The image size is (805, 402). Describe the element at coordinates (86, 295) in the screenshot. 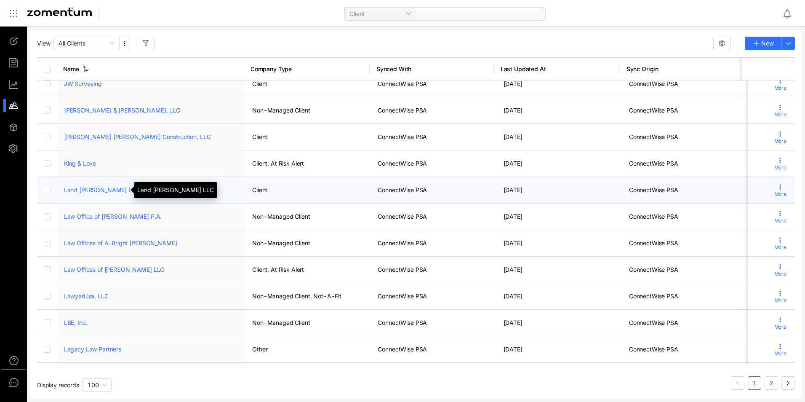

I see `a: LawyerLisa, LLC` at that location.